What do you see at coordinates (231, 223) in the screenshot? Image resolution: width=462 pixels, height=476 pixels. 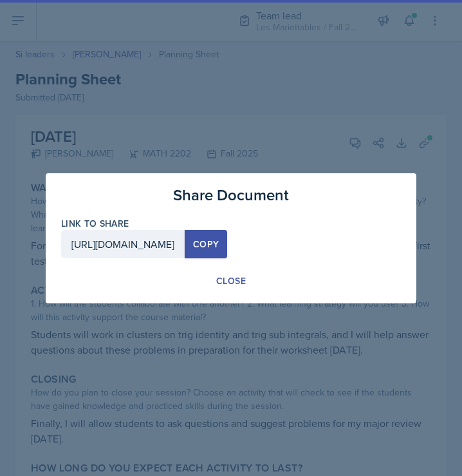 I see `label: Link to share` at bounding box center [231, 223].